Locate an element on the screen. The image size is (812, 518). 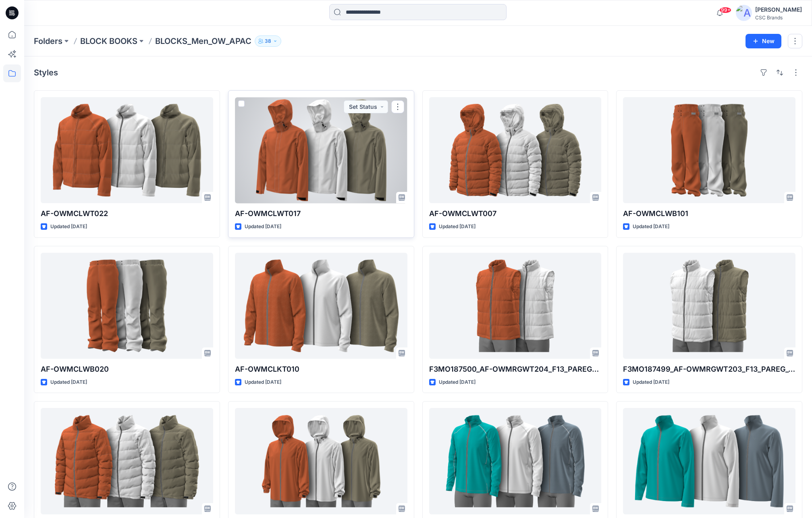
a: F3MO187500_AF-OWMRGWT204_F13_PAREG_VFA is located at coordinates (516, 306).